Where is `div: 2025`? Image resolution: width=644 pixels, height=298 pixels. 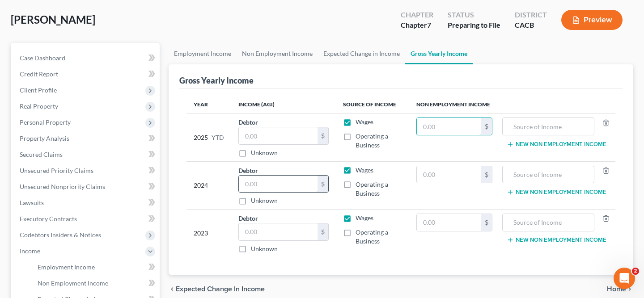 div: 2025 is located at coordinates (209, 137).